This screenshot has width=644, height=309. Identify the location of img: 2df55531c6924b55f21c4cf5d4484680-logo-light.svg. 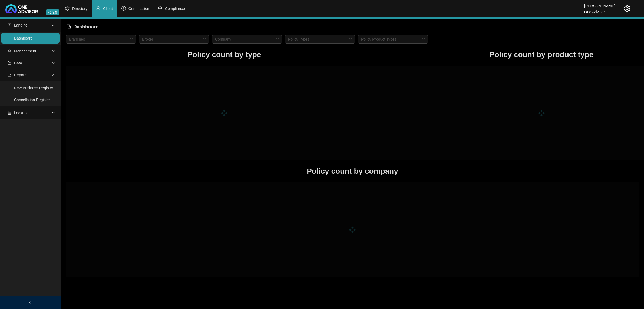
(21, 8).